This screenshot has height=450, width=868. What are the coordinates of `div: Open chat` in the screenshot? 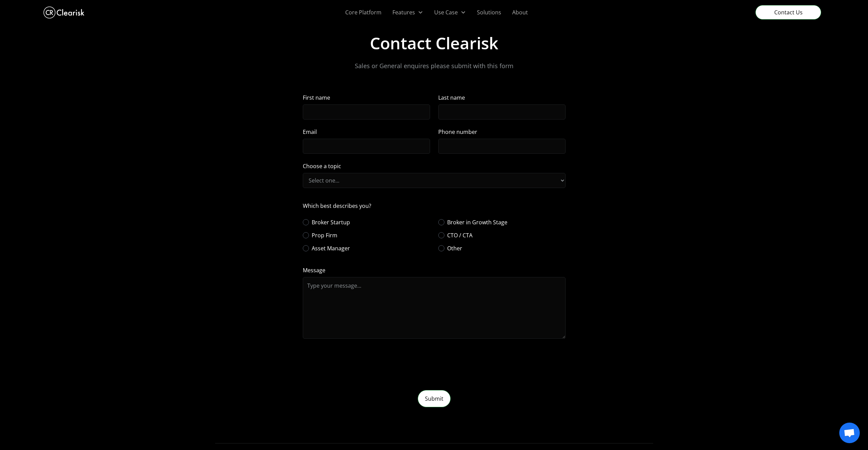 It's located at (849, 433).